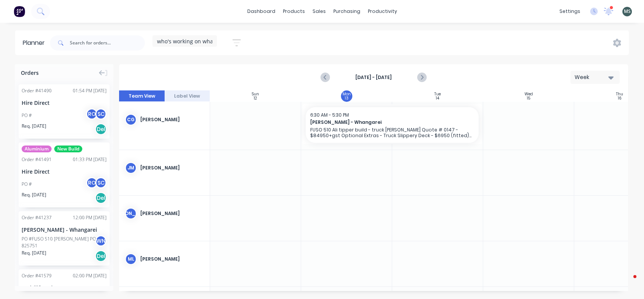 The width and height of the screenshot is (644, 299). Describe the element at coordinates (187, 96) in the screenshot. I see `button: Label View` at that location.